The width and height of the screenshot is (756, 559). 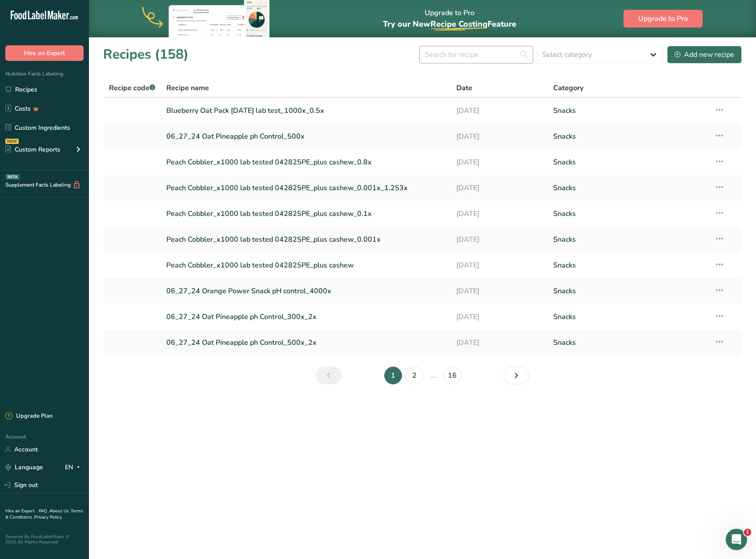 What do you see at coordinates (415, 376) in the screenshot?
I see `a: Page 2.` at bounding box center [415, 376].